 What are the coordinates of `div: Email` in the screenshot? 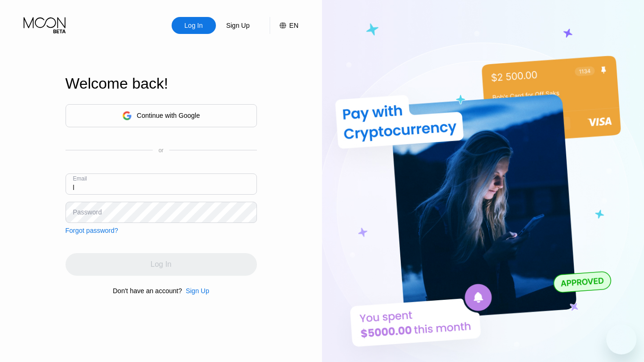 It's located at (80, 179).